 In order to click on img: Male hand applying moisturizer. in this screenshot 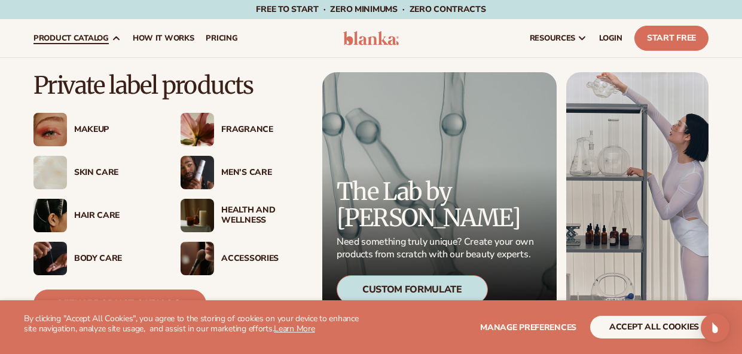, I will do `click(50, 259)`.